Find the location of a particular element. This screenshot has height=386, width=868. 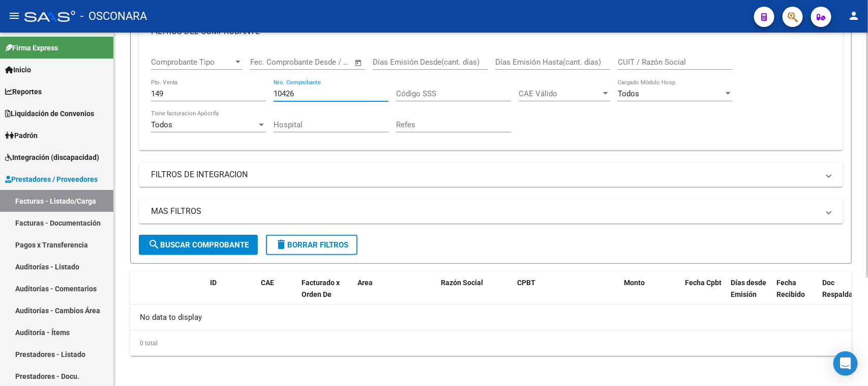

mat-expansion-panel-header: FILTROS DE INTEGRACION is located at coordinates (491, 175).